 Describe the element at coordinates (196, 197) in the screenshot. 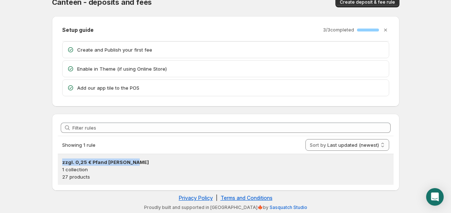

I see `a: Privacy Policy` at that location.